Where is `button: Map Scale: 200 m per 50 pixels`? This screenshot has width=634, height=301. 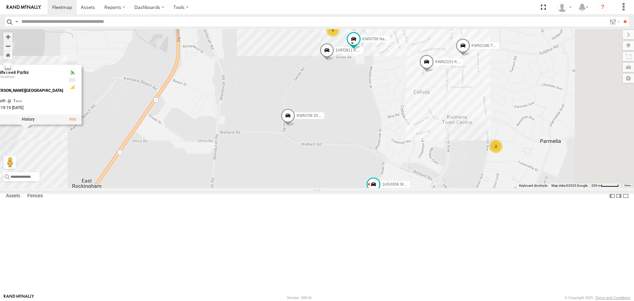
button: Map Scale: 200 m per 50 pixels is located at coordinates (605, 186).